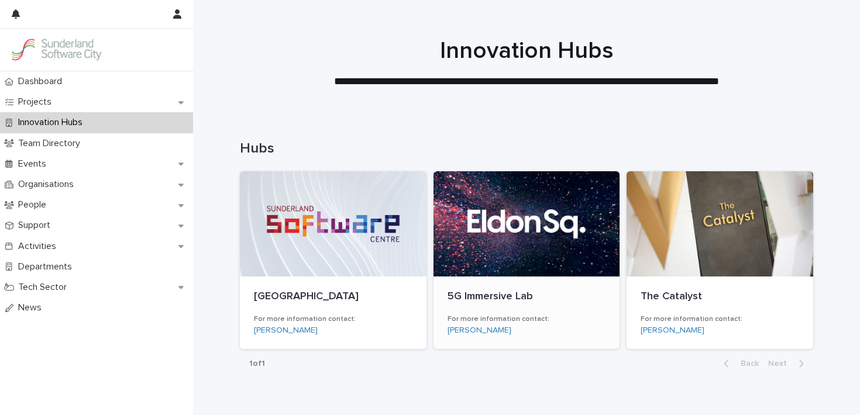  What do you see at coordinates (44, 287) in the screenshot?
I see `p: Tech Sector` at bounding box center [44, 287].